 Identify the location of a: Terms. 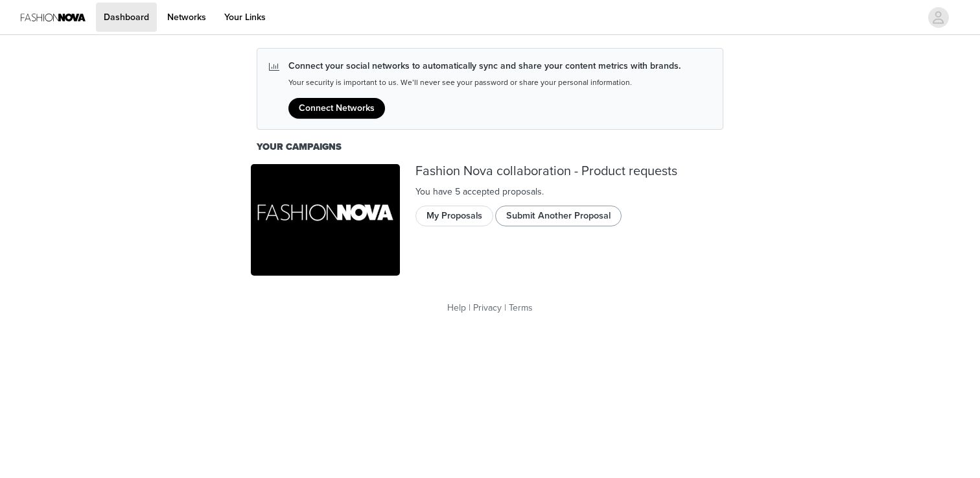
(520, 307).